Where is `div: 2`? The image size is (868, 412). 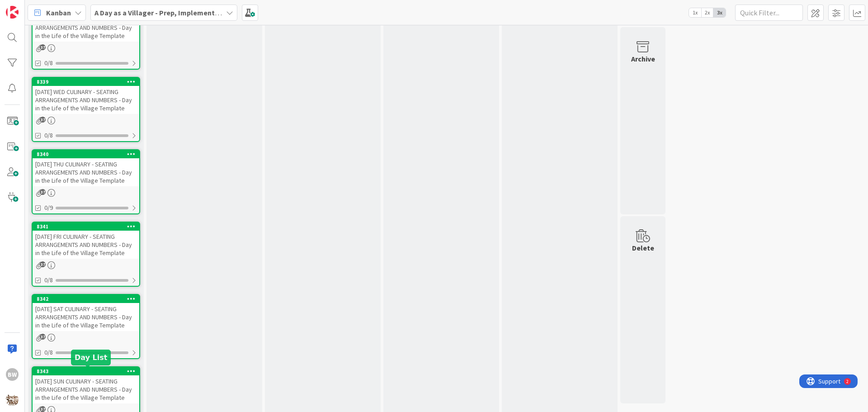 div: 2 is located at coordinates (48, 7).